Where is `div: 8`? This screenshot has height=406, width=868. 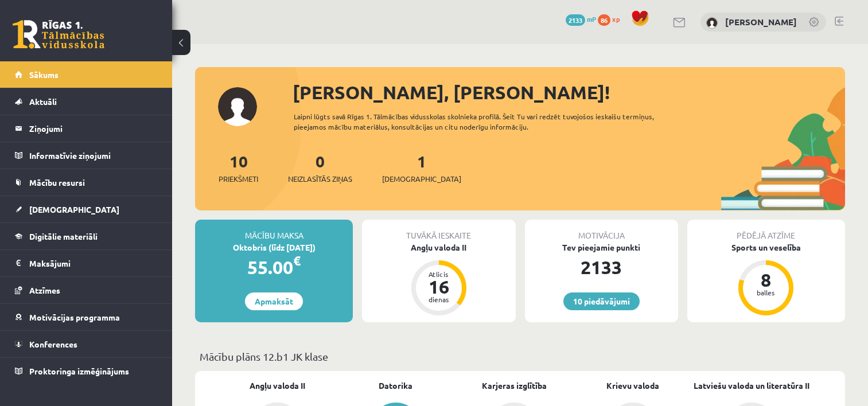 div: 8 is located at coordinates (766, 280).